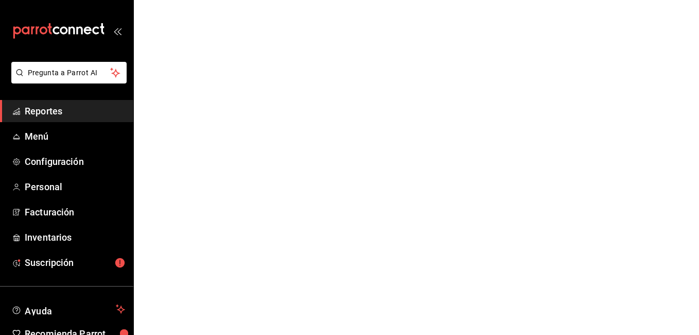  Describe the element at coordinates (67, 80) in the screenshot. I see `a: Pregunta a Parrot AI` at that location.